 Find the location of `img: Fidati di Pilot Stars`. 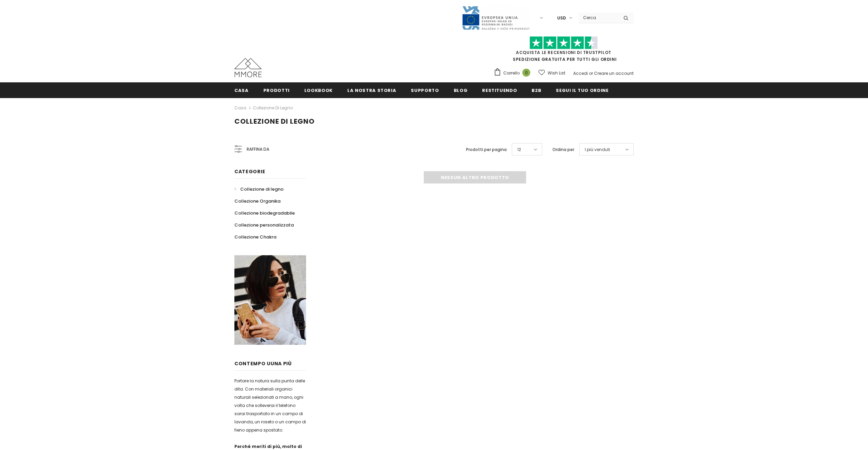

img: Fidati di Pilot Stars is located at coordinates (564, 43).